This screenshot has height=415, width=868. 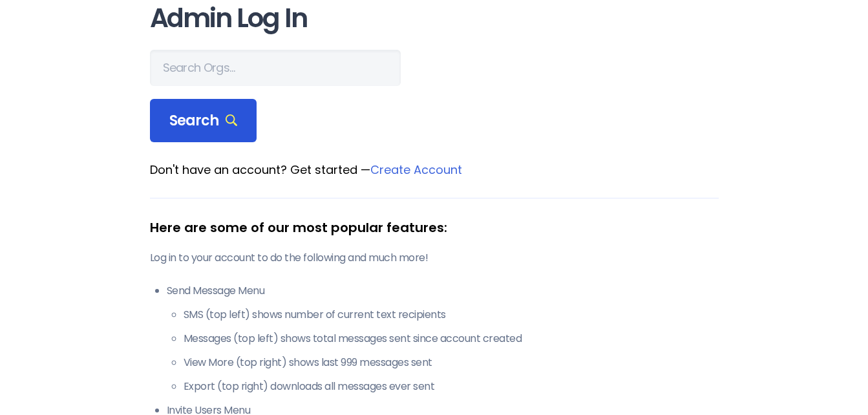 I want to click on li: Send Message Menu, so click(x=443, y=338).